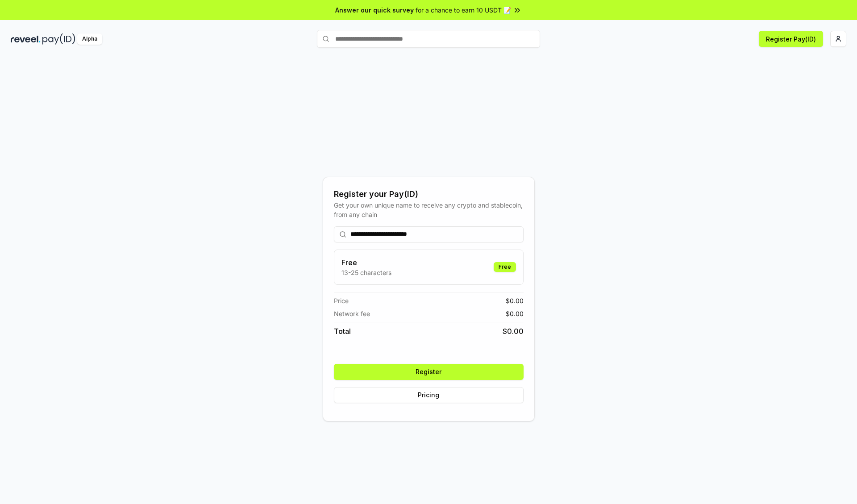 This screenshot has width=857, height=504. What do you see at coordinates (352, 313) in the screenshot?
I see `span: Network fee` at bounding box center [352, 313].